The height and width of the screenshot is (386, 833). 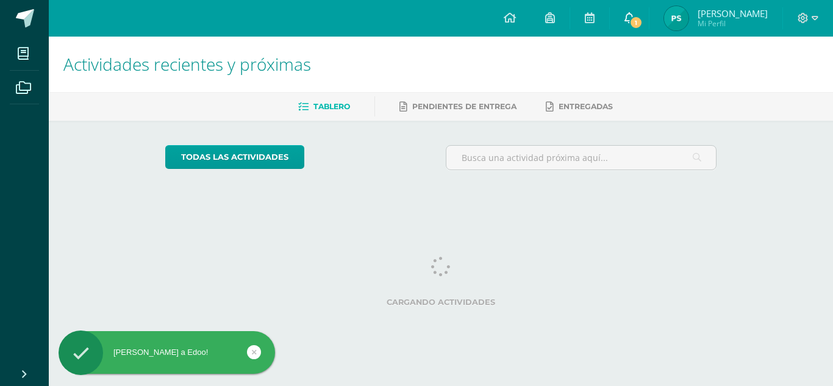 I want to click on span: Actividades recientes y próximas, so click(x=187, y=64).